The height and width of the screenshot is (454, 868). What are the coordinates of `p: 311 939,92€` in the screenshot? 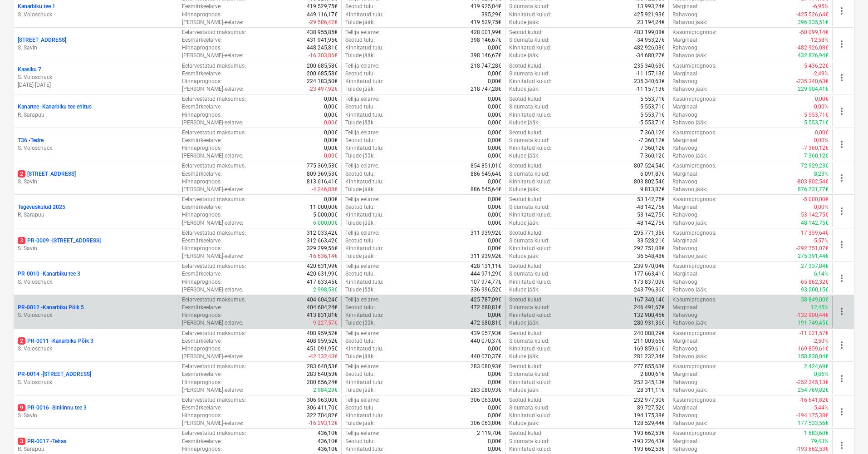 It's located at (486, 233).